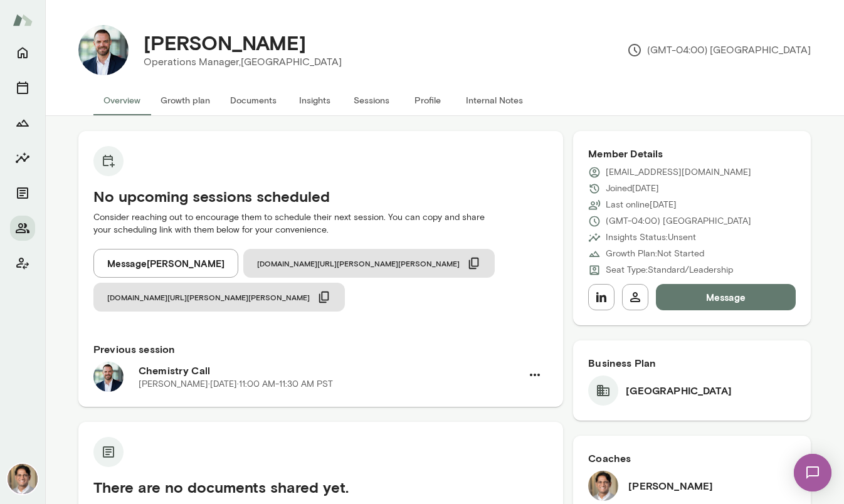 This screenshot has width=844, height=504. Describe the element at coordinates (185, 100) in the screenshot. I see `button: Growth plan` at that location.